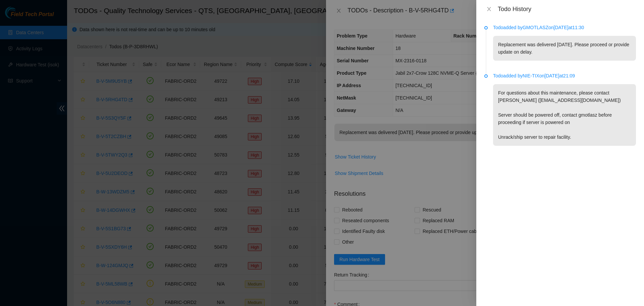 The height and width of the screenshot is (306, 644). What do you see at coordinates (489, 9) in the screenshot?
I see `button: Close` at bounding box center [489, 9].